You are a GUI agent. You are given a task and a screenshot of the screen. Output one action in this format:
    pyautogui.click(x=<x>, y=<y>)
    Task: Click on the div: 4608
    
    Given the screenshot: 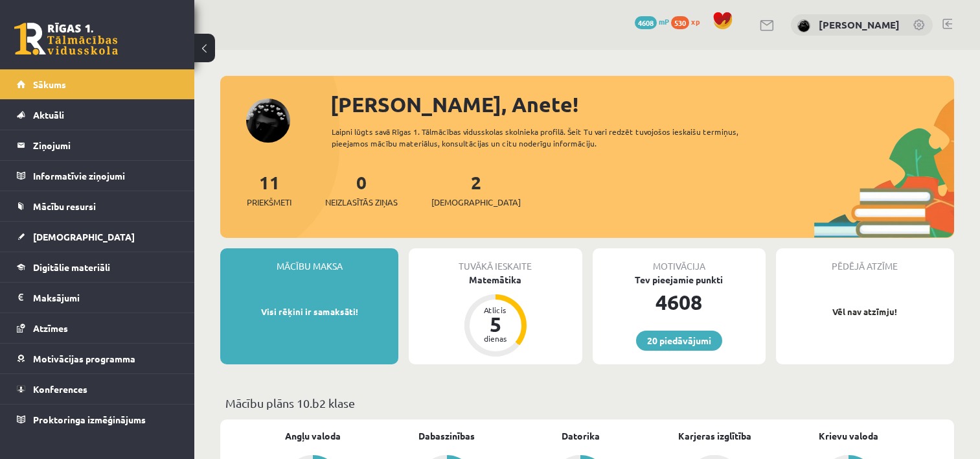 What is the action you would take?
    pyautogui.click(x=679, y=302)
    